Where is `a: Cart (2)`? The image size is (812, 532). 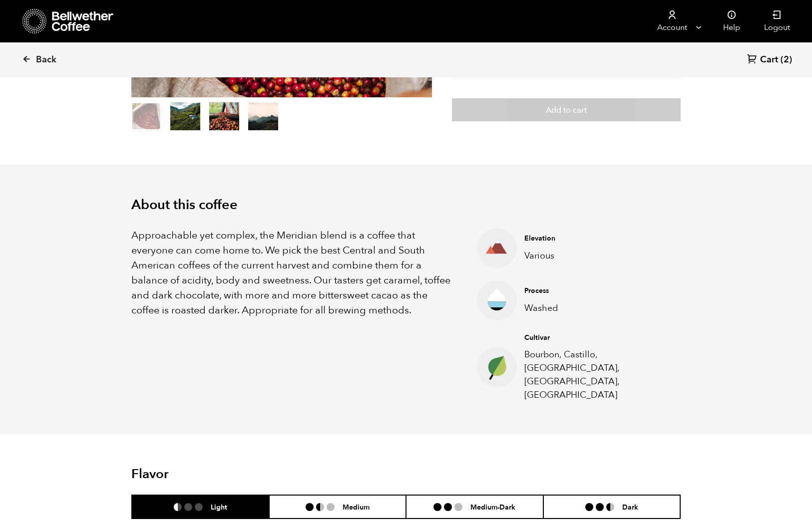
a: Cart (2) is located at coordinates (769, 60).